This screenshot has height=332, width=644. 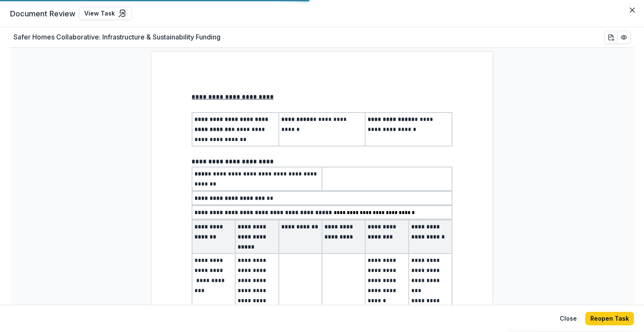 I want to click on button: Reopen Task, so click(x=610, y=318).